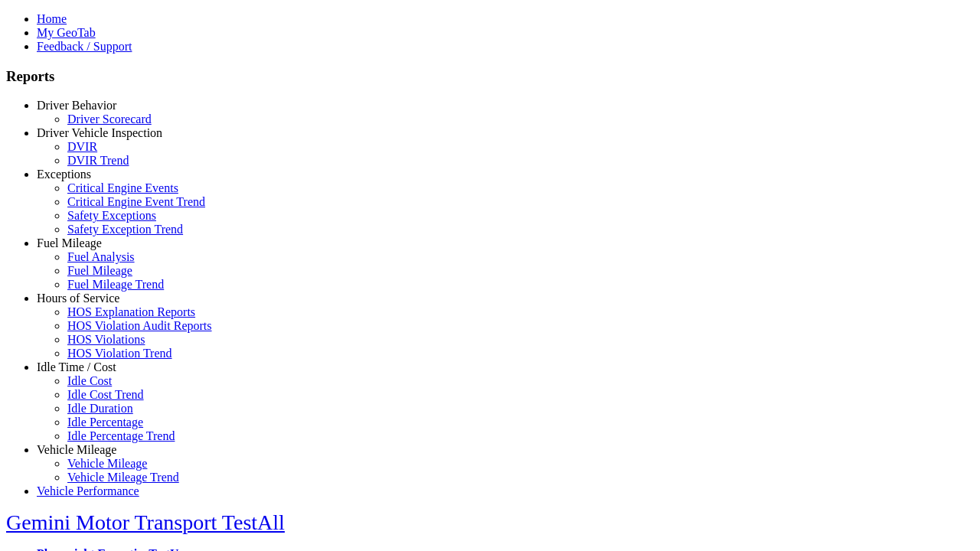 The image size is (980, 551). What do you see at coordinates (121, 436) in the screenshot?
I see `a: Idle Percentage Trend` at bounding box center [121, 436].